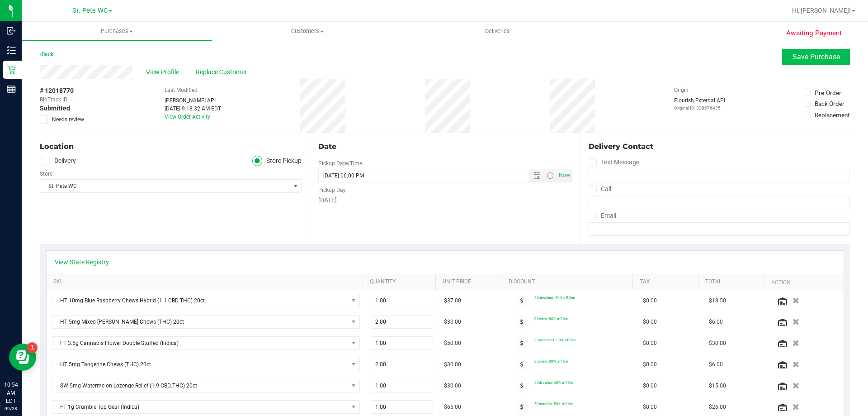 This screenshot has height=416, width=868. What do you see at coordinates (57, 90) in the screenshot?
I see `span: # 12018770` at bounding box center [57, 90].